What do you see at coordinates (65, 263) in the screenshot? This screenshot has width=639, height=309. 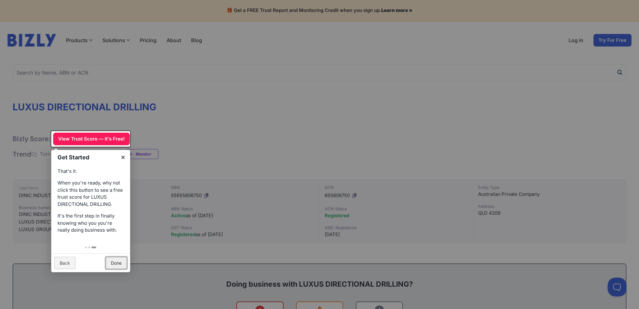 I see `a: Back` at bounding box center [65, 263].